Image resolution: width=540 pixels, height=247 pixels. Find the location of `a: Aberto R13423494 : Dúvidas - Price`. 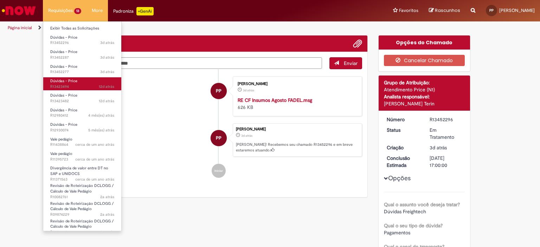

a: Aberto R13423494 : Dúvidas - Price is located at coordinates (82, 84).